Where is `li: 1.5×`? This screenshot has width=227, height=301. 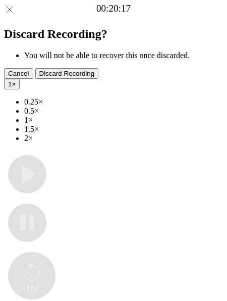
li: 1.5× is located at coordinates (124, 129).